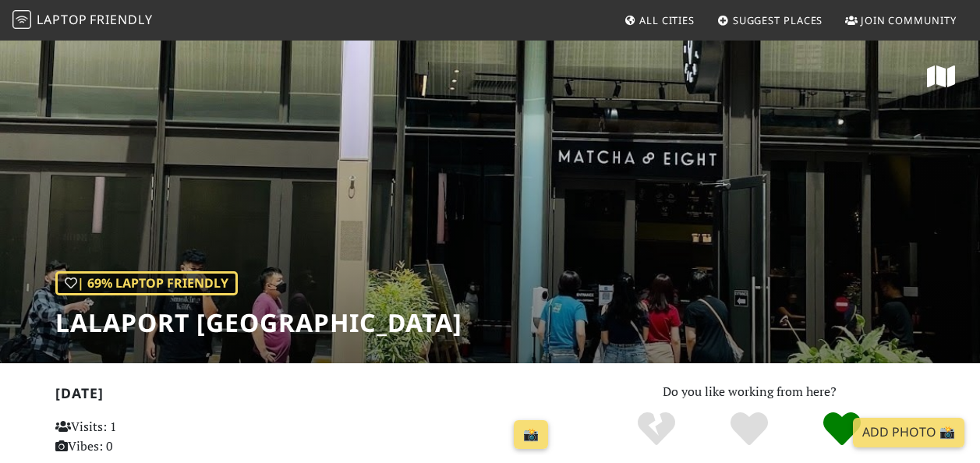  I want to click on a: Join Community, so click(900, 20).